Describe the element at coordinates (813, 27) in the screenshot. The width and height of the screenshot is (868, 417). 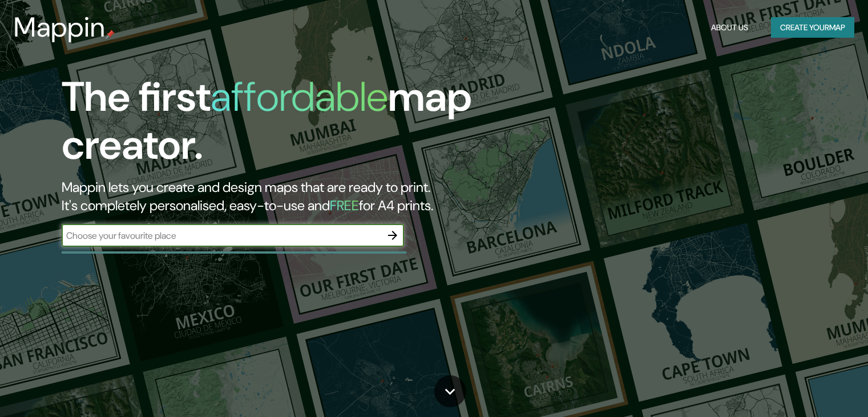
I see `button: Create yourmap` at that location.